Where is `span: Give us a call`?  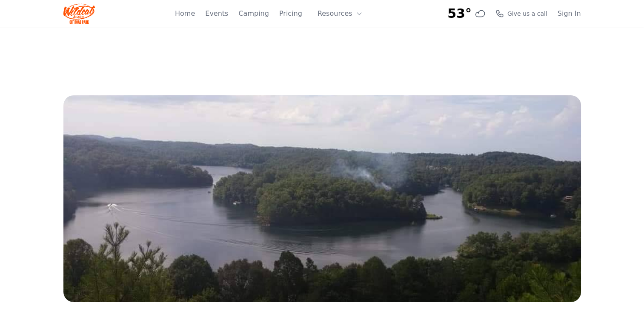
span: Give us a call is located at coordinates (527, 13).